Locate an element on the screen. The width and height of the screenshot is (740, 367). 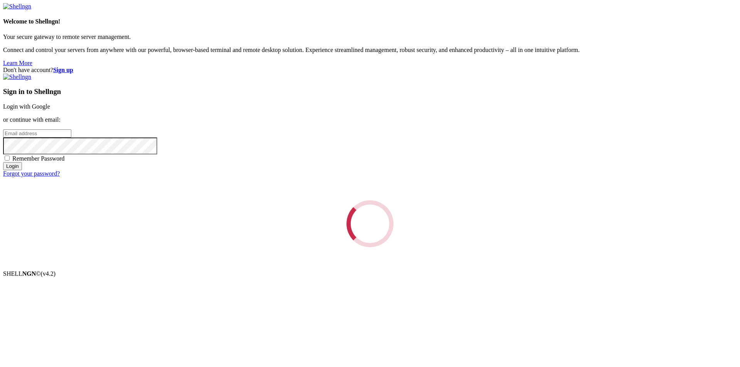
a: Learn More is located at coordinates (18, 63).